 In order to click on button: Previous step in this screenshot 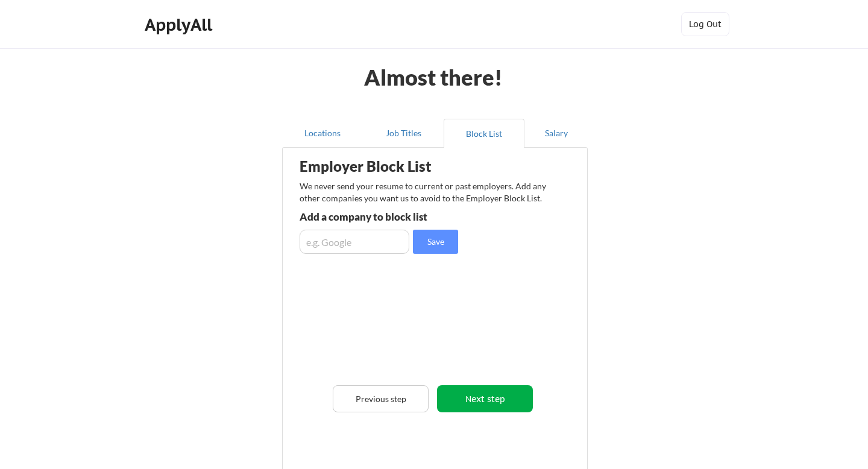, I will do `click(380, 399)`.